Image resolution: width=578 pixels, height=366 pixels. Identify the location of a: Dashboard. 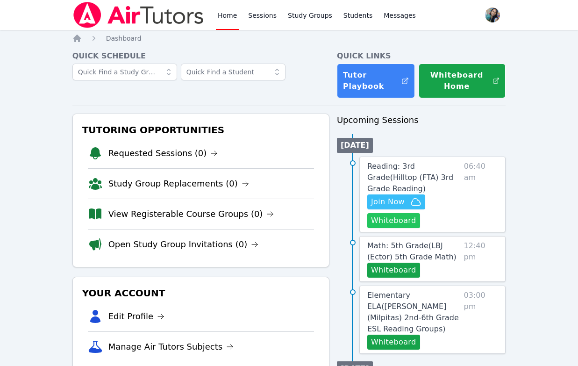
(124, 38).